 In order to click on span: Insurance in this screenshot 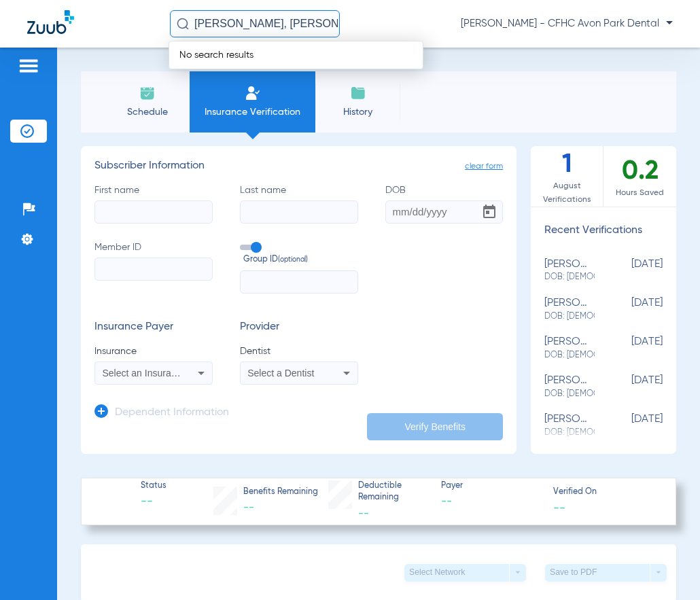, I will do `click(154, 351)`.